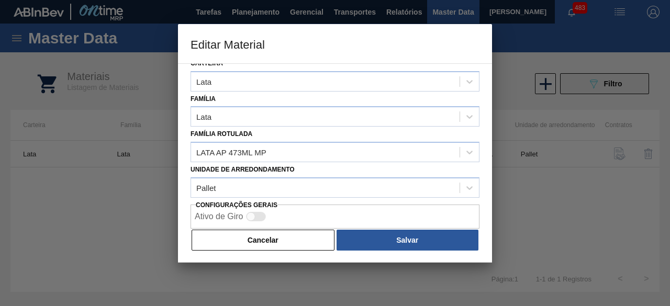 This screenshot has width=670, height=306. What do you see at coordinates (407, 240) in the screenshot?
I see `button: Salvar` at bounding box center [407, 240].